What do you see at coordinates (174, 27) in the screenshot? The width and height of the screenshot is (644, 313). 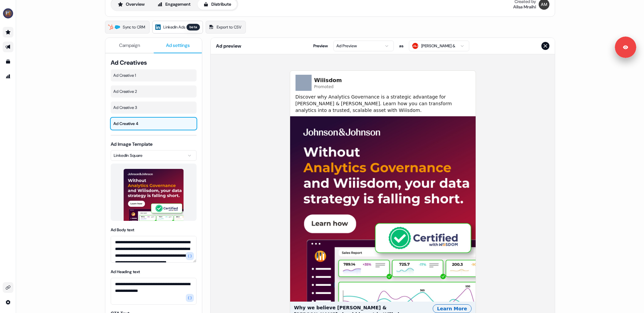 I see `span: LinkedIn Ads` at bounding box center [174, 27].